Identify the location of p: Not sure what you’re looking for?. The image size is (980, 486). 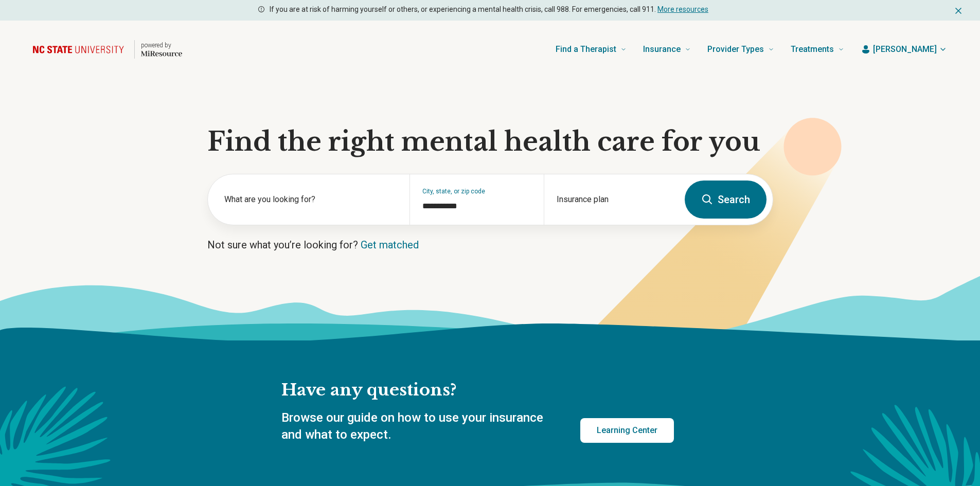
(490, 245).